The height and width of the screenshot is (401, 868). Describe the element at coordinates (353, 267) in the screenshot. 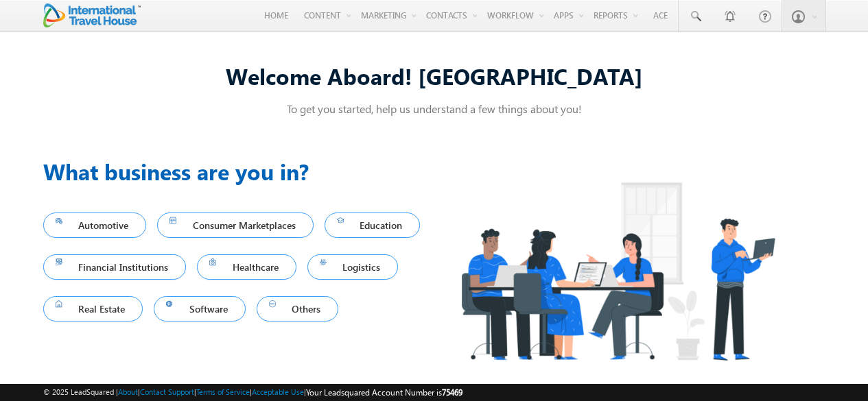

I see `span: Logistics` at that location.